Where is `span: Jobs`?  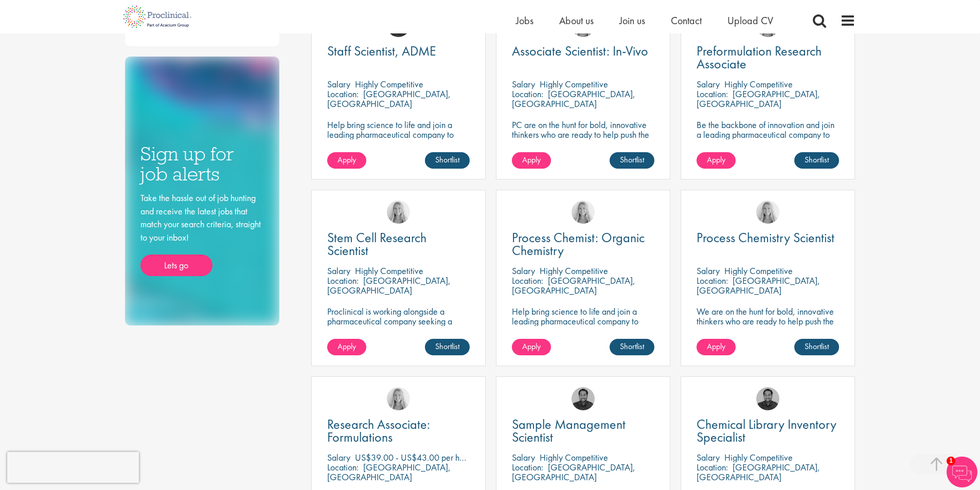
span: Jobs is located at coordinates (525, 20).